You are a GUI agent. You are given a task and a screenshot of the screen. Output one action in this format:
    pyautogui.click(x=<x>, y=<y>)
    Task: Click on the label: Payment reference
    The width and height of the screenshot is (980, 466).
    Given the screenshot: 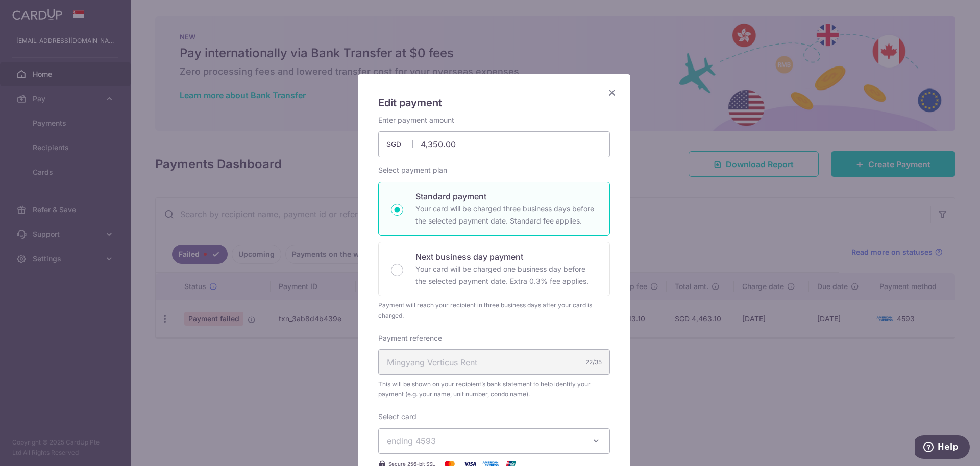 What is the action you would take?
    pyautogui.click(x=410, y=338)
    